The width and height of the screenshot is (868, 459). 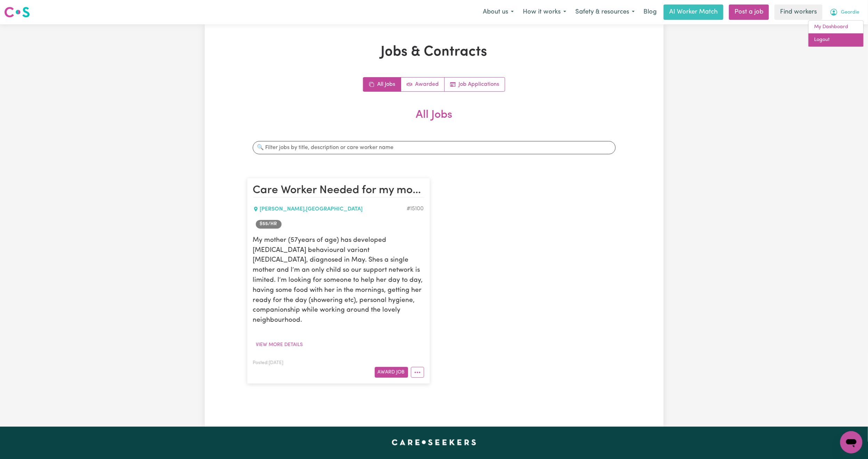 What do you see at coordinates (836, 34) in the screenshot?
I see `div: My Account` at bounding box center [836, 34].